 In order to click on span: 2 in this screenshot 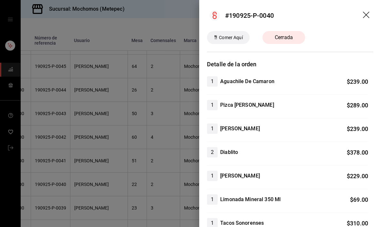, I will do `click(212, 152)`.